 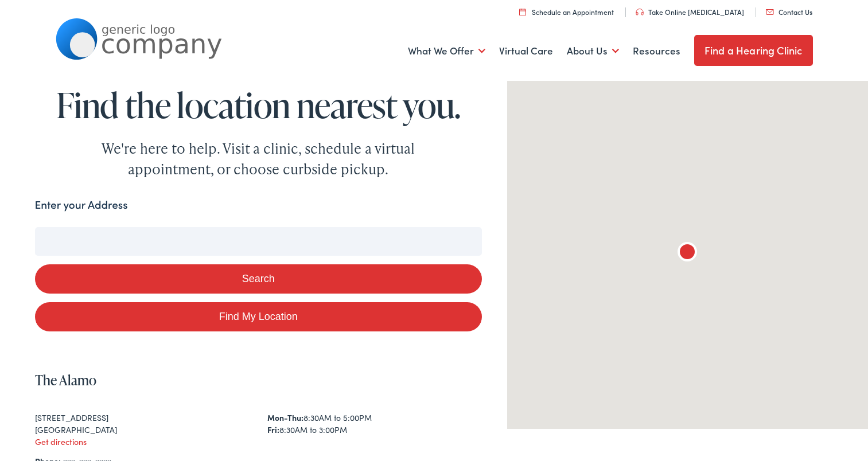 I want to click on h1: Find the location nearest you., so click(x=259, y=105).